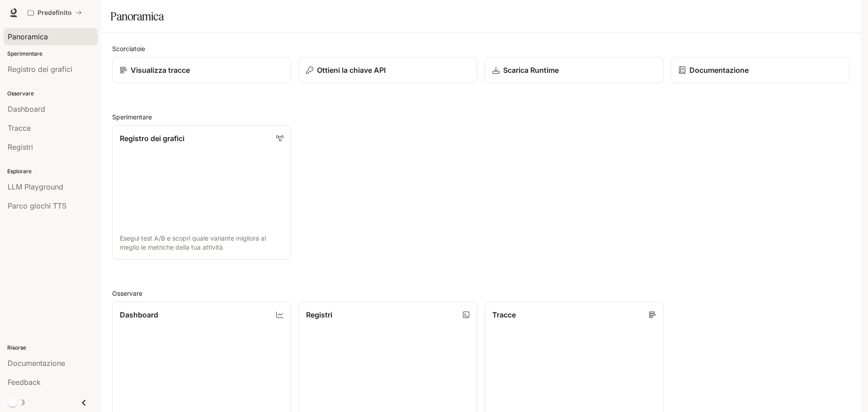  What do you see at coordinates (132, 117) in the screenshot?
I see `font: Sperimentare` at bounding box center [132, 117].